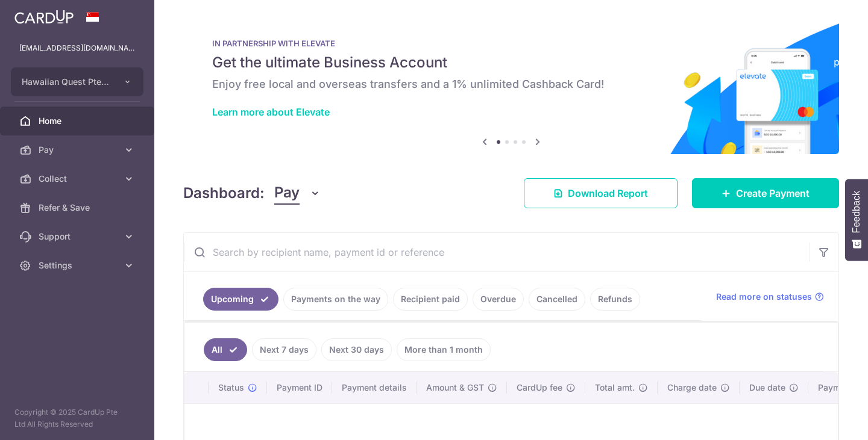 The width and height of the screenshot is (868, 440). I want to click on a: Read more on statuses, so click(769, 297).